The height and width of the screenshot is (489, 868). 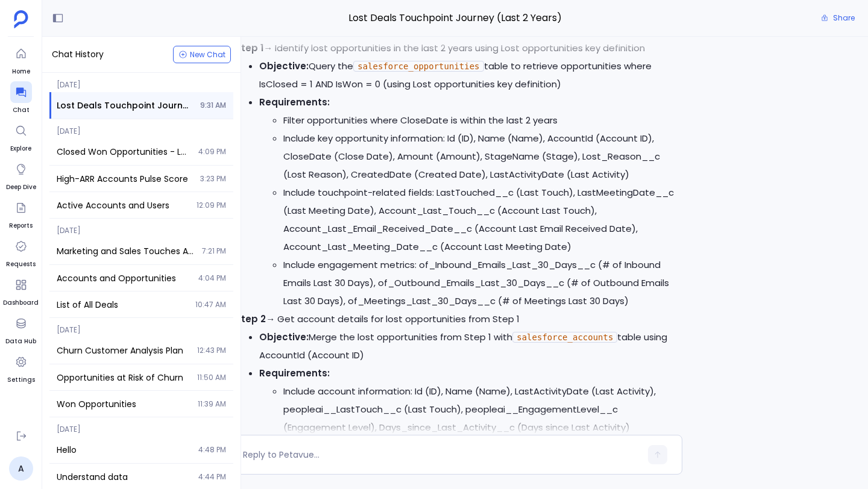 I want to click on span: 4:04 PM, so click(x=212, y=278).